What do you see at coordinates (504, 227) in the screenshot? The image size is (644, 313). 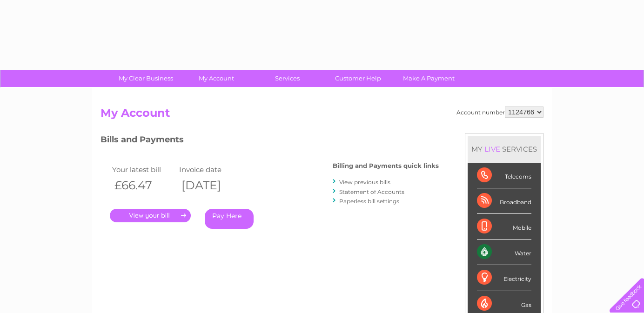 I see `div: Mobile` at bounding box center [504, 227].